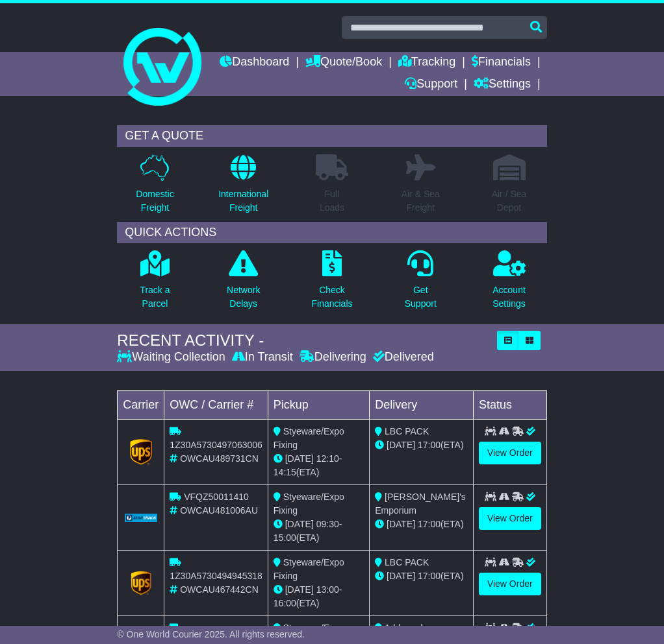 Image resolution: width=664 pixels, height=644 pixels. What do you see at coordinates (327, 459) in the screenshot?
I see `span: 12:10` at bounding box center [327, 459].